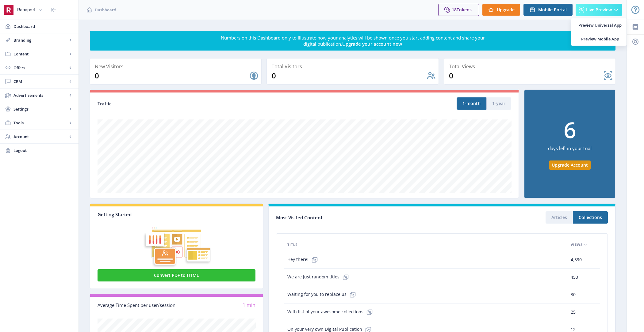 The width and height of the screenshot is (644, 332). Describe the element at coordinates (464, 9) in the screenshot. I see `span: Tokens` at that location.